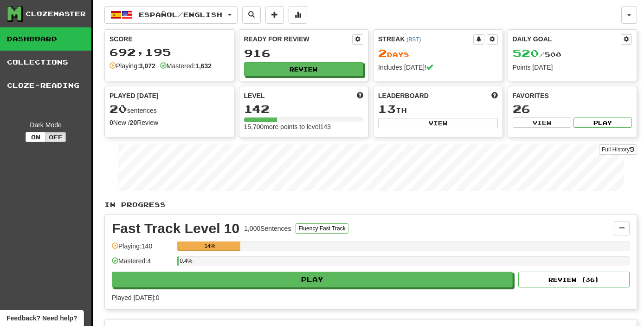 This screenshot has height=326, width=644. Describe the element at coordinates (169, 52) in the screenshot. I see `div: 692,195` at that location.